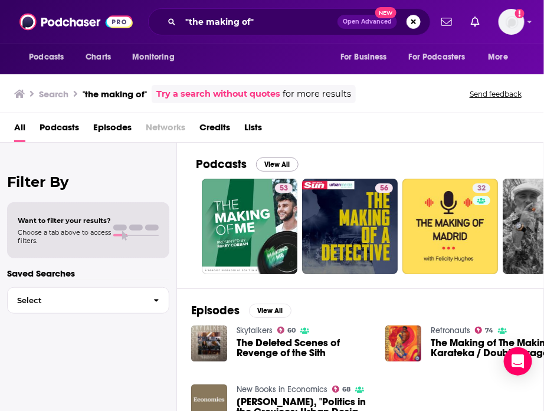 Image resolution: width=544 pixels, height=411 pixels. What do you see at coordinates (254, 330) in the screenshot?
I see `a: Skytalkers` at bounding box center [254, 330].